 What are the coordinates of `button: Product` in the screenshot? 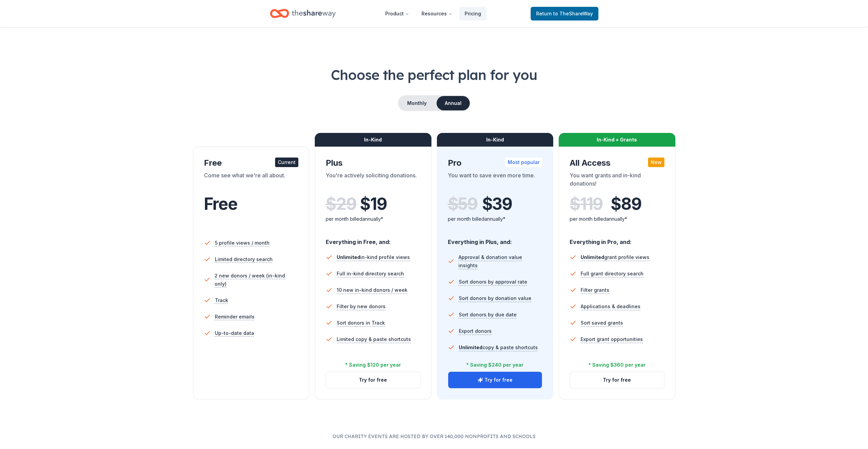 It's located at (397, 14).